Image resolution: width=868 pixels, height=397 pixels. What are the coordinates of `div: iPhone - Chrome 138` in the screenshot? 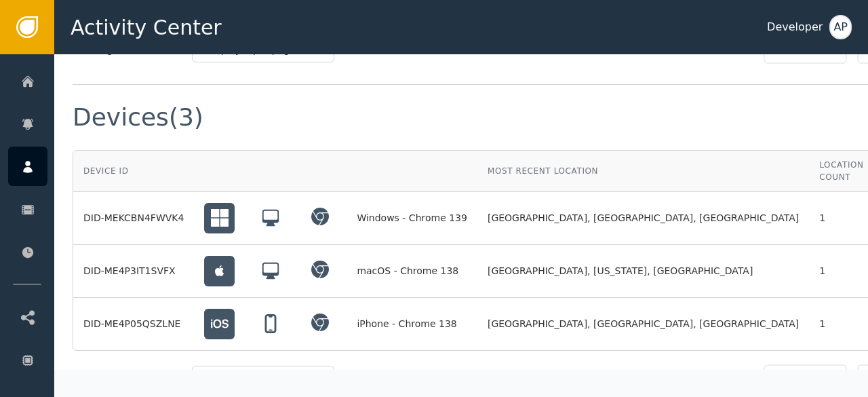 It's located at (412, 324).